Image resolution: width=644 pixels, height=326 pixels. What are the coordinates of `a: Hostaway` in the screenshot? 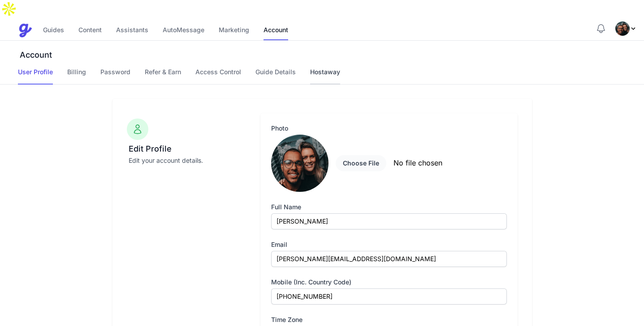 It's located at (325, 76).